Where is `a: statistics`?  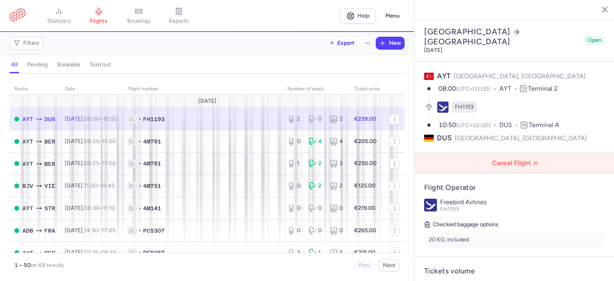
a: statistics is located at coordinates (59, 16).